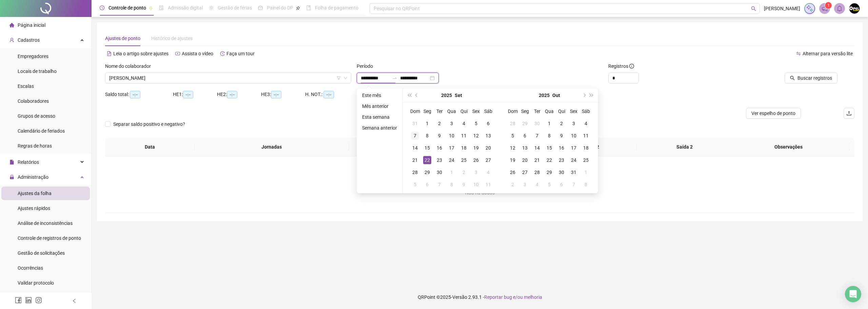 This screenshot has width=868, height=309. Describe the element at coordinates (525, 160) in the screenshot. I see `td: 2025-10-20` at that location.